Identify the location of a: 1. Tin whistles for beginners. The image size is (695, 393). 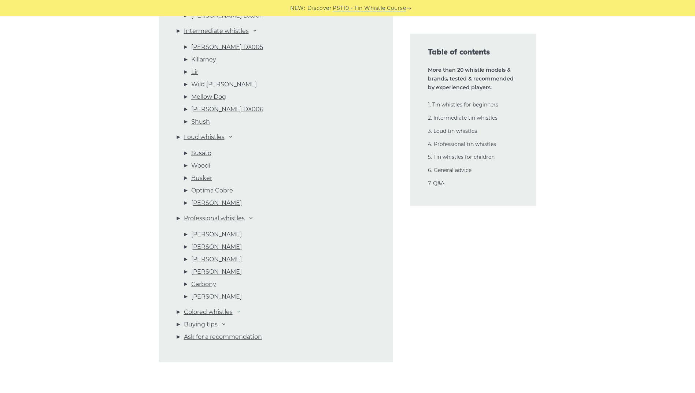
(463, 105).